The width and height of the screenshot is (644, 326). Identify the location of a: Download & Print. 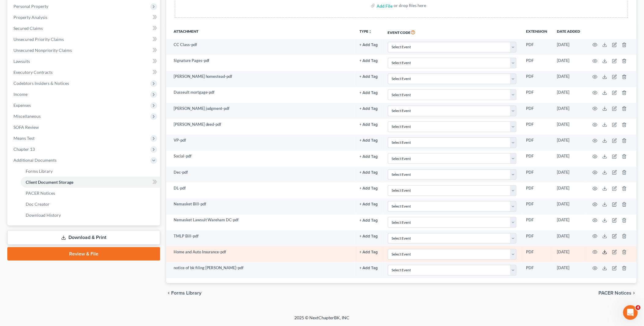
(84, 237).